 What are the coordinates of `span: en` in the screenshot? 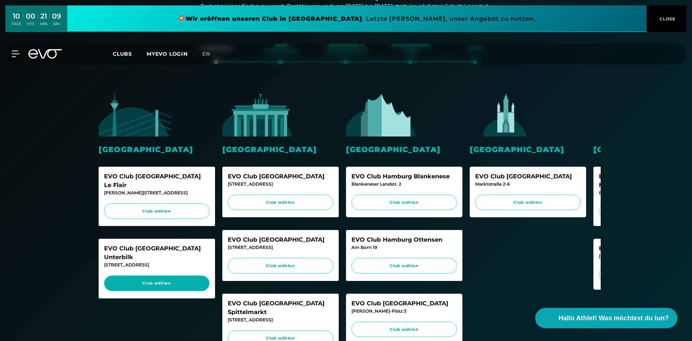 It's located at (206, 54).